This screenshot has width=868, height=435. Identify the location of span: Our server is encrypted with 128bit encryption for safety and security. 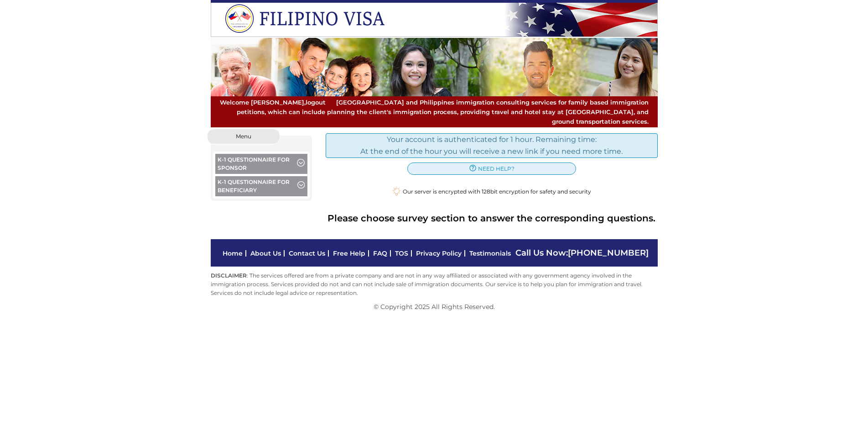
(497, 191).